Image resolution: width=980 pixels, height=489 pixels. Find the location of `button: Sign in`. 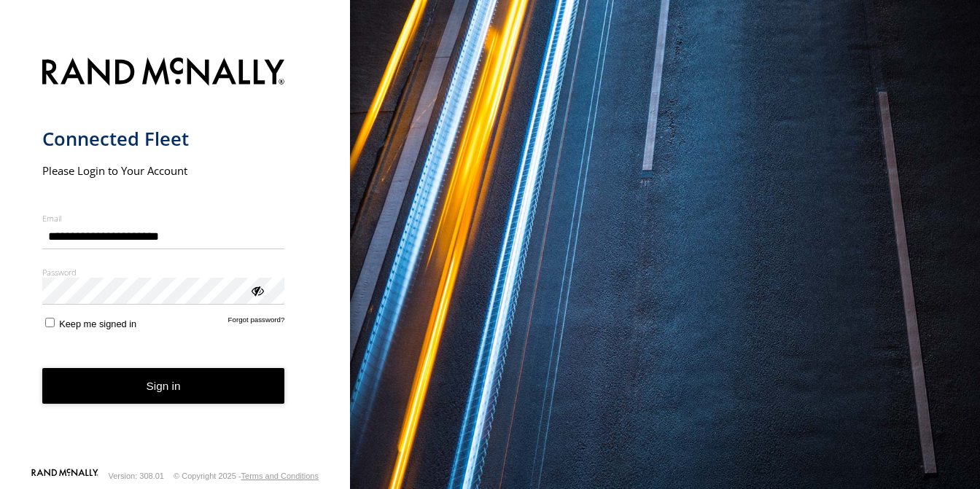

button: Sign in is located at coordinates (164, 386).